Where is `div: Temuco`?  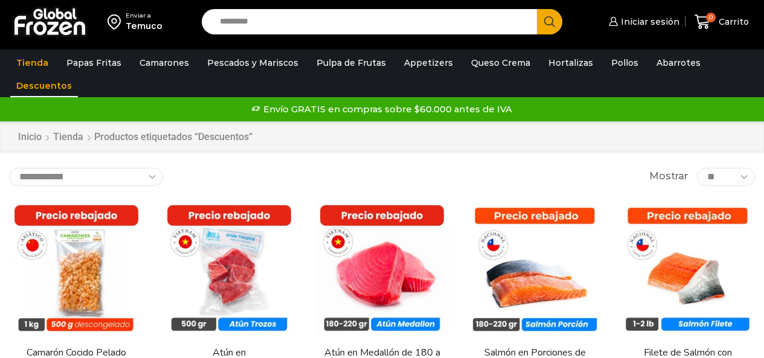 div: Temuco is located at coordinates (144, 26).